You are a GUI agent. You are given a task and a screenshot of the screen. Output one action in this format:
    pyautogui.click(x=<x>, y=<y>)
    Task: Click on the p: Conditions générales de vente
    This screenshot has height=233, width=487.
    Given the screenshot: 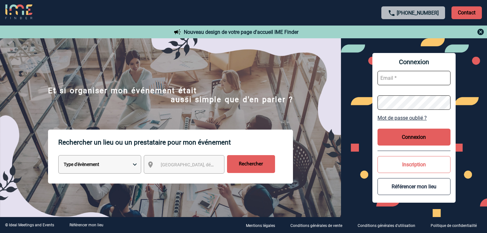 What is the action you would take?
    pyautogui.click(x=316, y=226)
    